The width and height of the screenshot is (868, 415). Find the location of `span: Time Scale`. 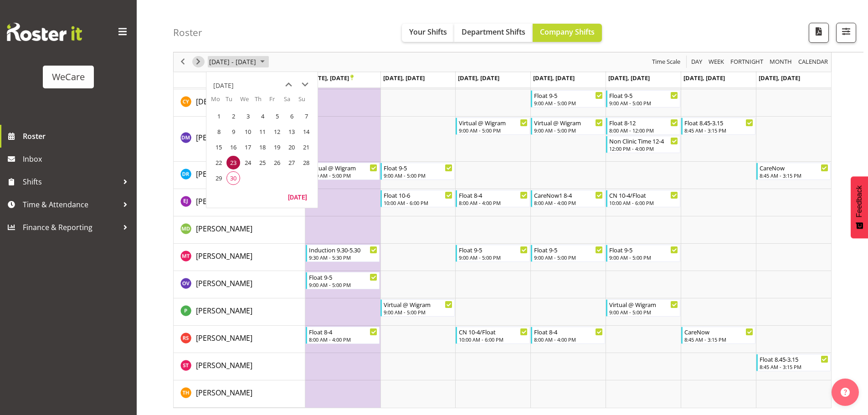

span: Time Scale is located at coordinates (666, 62).